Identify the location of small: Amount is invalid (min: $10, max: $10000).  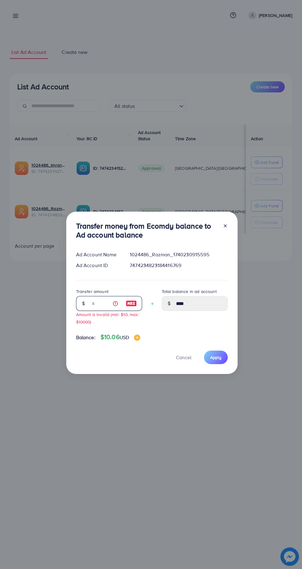
(107, 318).